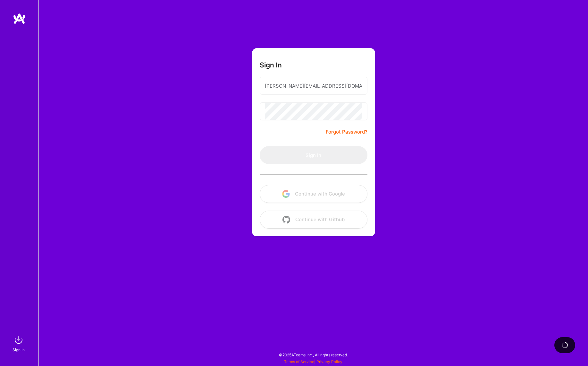  Describe the element at coordinates (314, 155) in the screenshot. I see `button: Sign In` at that location.